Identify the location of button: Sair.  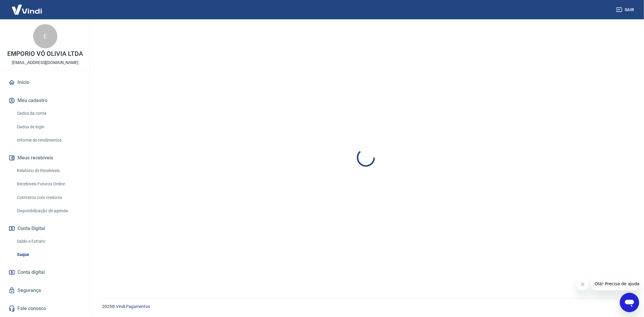
(626, 10).